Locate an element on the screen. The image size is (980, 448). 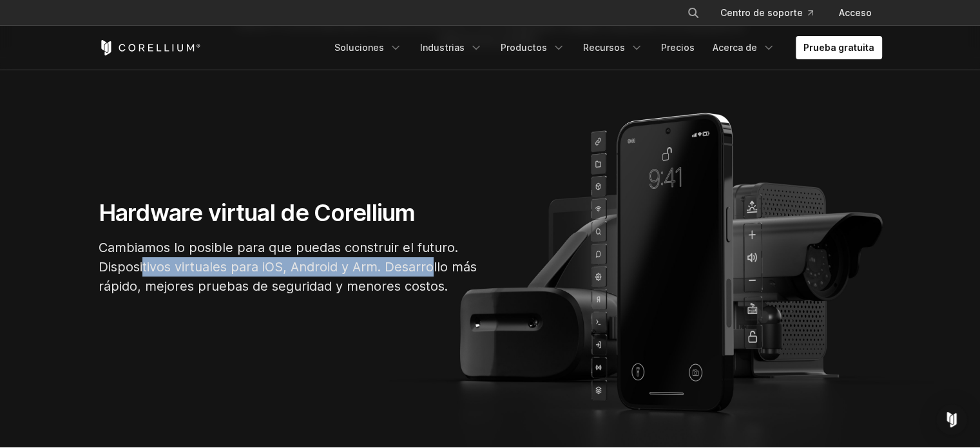
font: Cambiamos lo posible para que puedas construir el futuro. Dispositivos virtuales para iOS, Androi... is located at coordinates (288, 267).